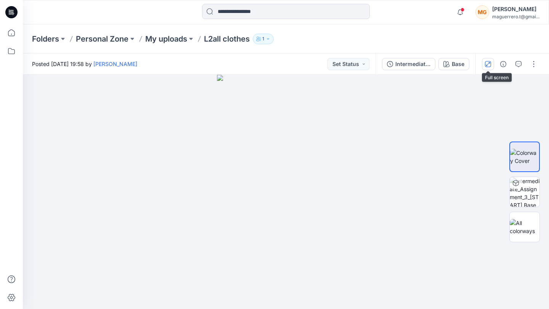  I want to click on p: 1, so click(263, 39).